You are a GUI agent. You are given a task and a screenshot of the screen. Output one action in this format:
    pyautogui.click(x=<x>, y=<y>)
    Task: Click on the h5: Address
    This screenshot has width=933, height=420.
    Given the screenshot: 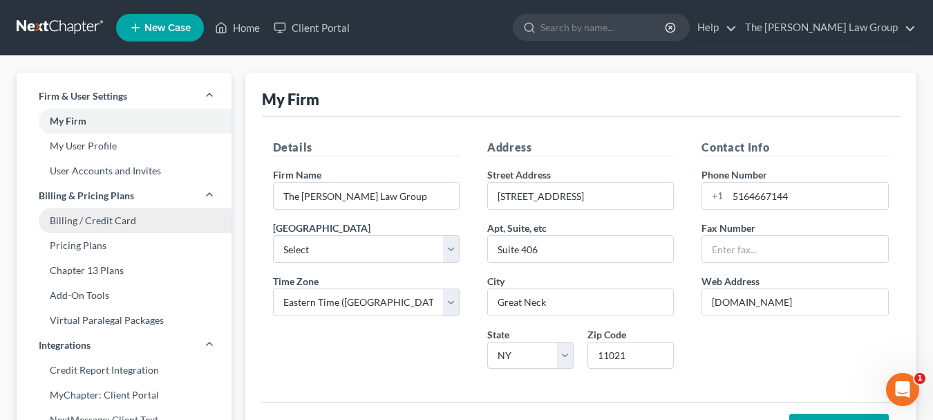 What is the action you would take?
    pyautogui.click(x=581, y=147)
    